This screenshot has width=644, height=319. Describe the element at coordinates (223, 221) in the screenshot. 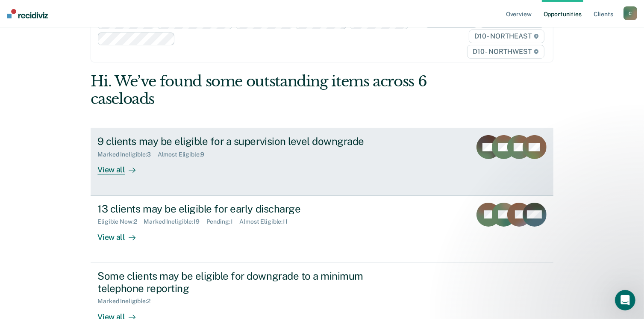

I see `div: Pending : 1` at that location.